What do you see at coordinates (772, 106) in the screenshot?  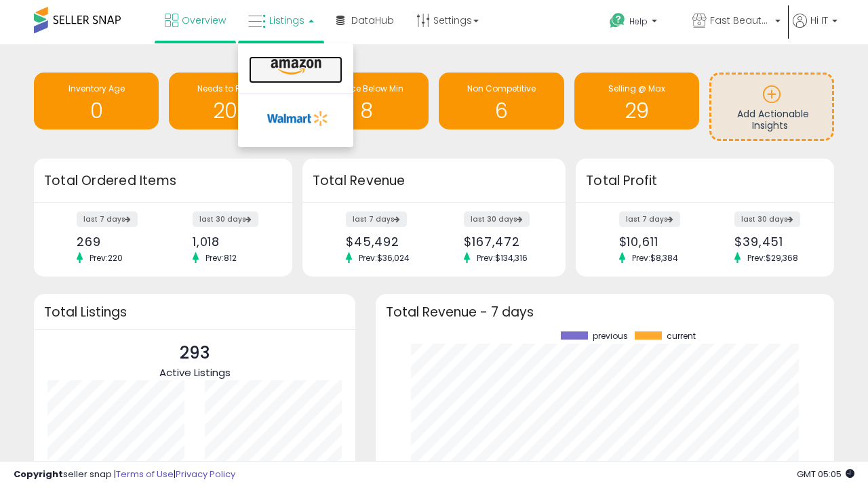 I see `a: Add Actionable Insights` at bounding box center [772, 106].